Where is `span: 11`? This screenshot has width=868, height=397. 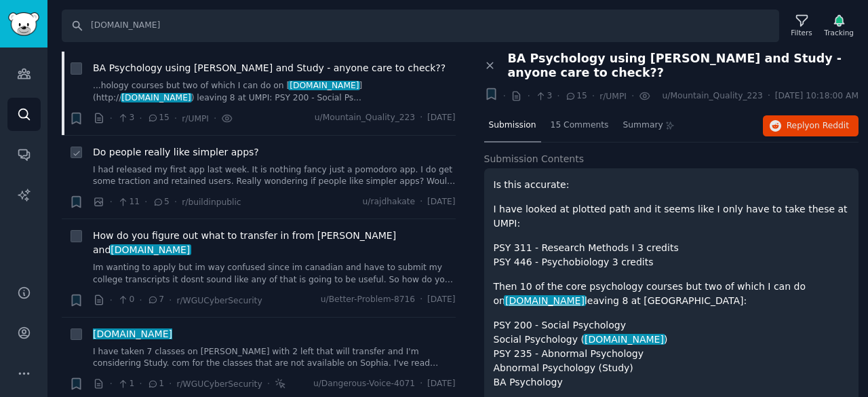 span: 11 is located at coordinates (128, 202).